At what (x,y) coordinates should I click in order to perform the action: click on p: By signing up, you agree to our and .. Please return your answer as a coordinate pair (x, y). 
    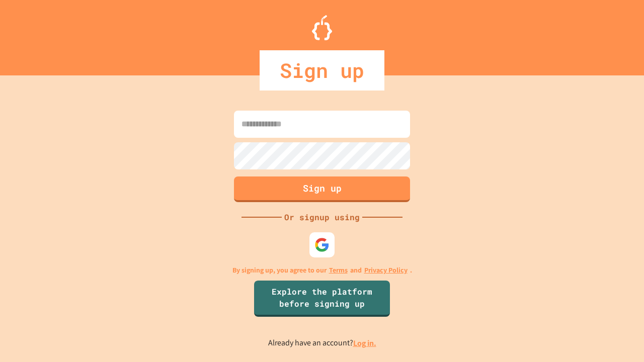
    Looking at the image, I should click on (322, 270).